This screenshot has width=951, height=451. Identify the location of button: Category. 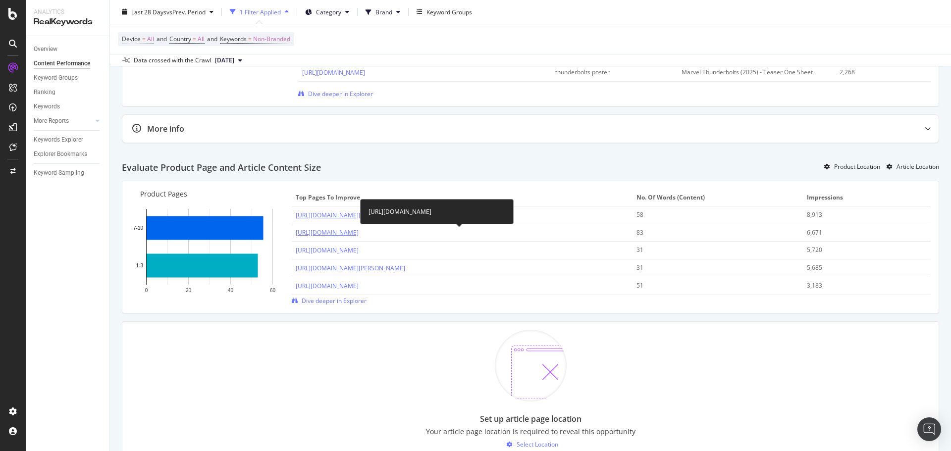
(327, 12).